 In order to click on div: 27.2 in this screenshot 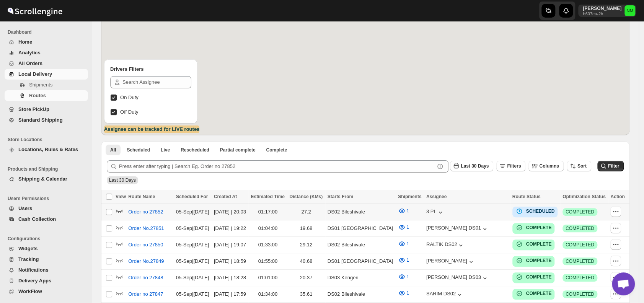, I will do `click(306, 212)`.